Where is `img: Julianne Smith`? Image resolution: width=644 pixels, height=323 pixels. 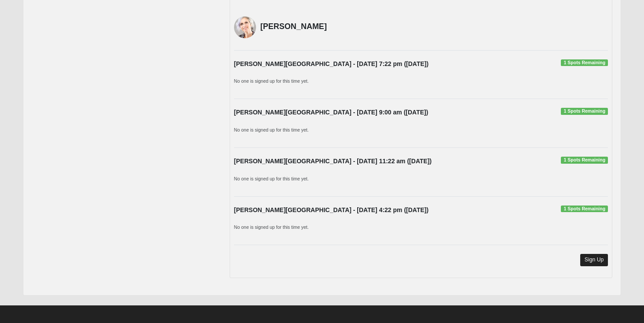
img: Julianne Smith is located at coordinates (245, 27).